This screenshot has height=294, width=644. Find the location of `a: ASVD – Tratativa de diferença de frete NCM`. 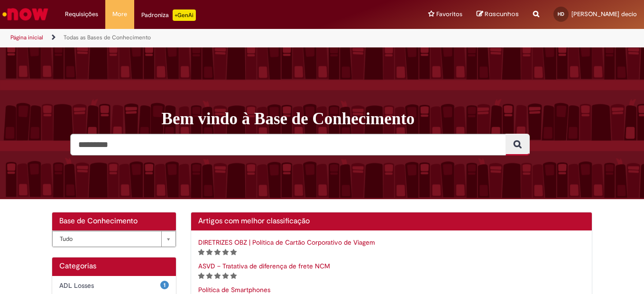

a: ASVD – Tratativa de diferença de frete NCM is located at coordinates (264, 266).